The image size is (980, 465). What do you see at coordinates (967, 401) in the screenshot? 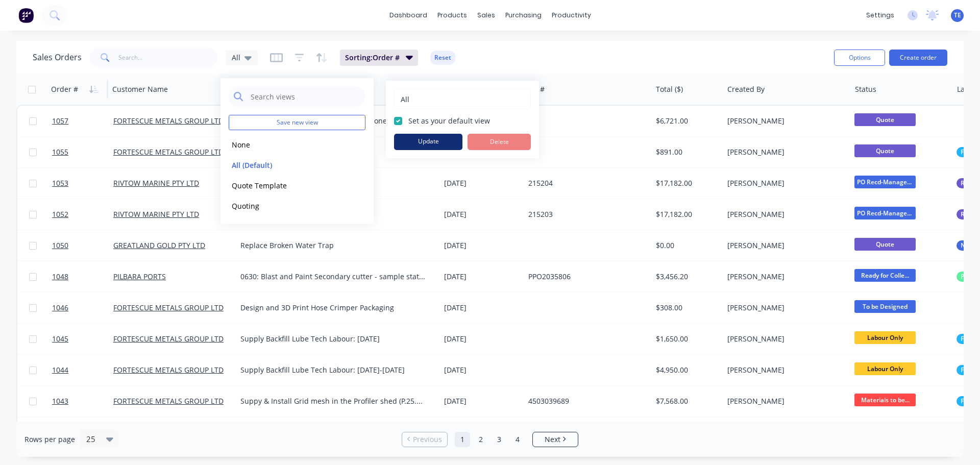
I see `button: FMG` at bounding box center [967, 401].